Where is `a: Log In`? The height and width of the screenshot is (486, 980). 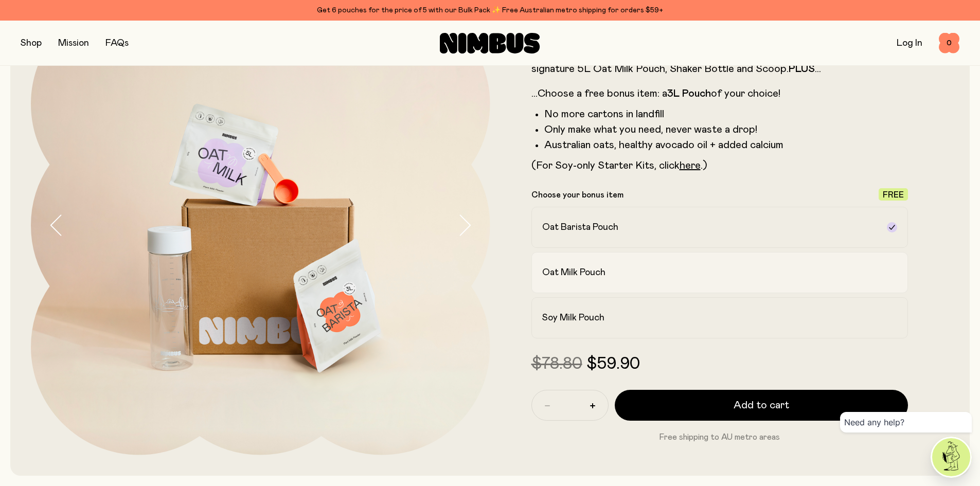 a: Log In is located at coordinates (909, 43).